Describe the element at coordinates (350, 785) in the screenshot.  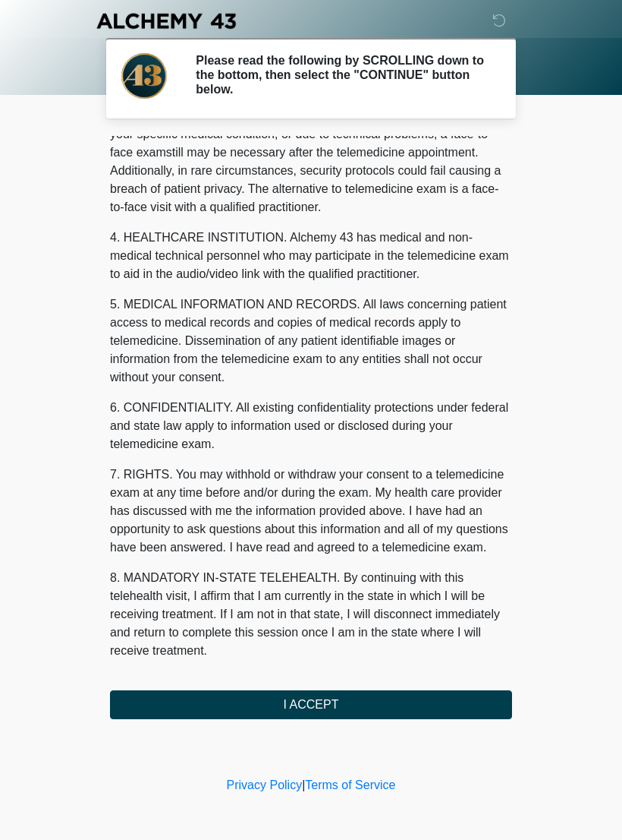
I see `a: Terms of Service` at that location.